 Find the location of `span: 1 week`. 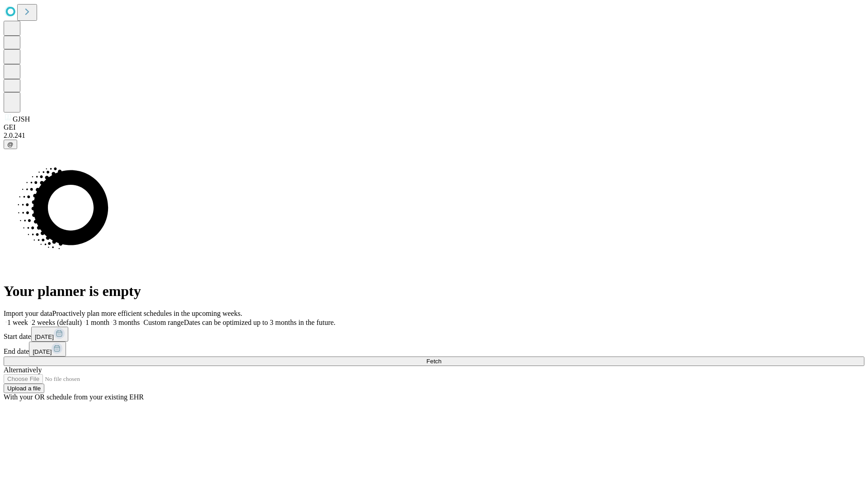

span: 1 week is located at coordinates (18, 322).